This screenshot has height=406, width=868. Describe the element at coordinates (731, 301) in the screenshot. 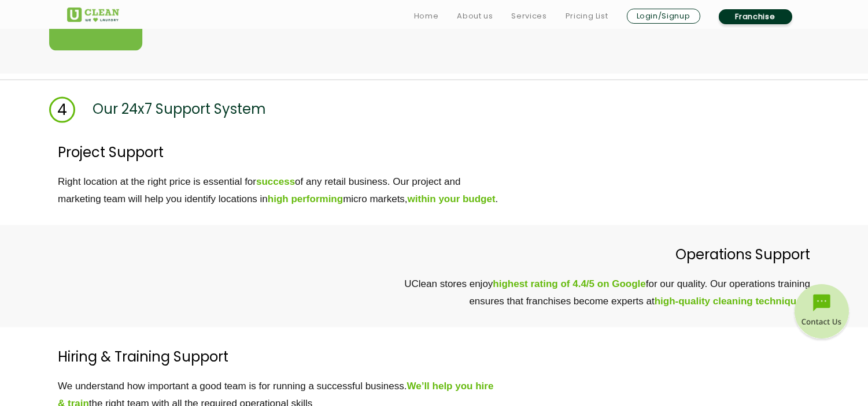

I see `b: high-quality cleaning techniques` at that location.